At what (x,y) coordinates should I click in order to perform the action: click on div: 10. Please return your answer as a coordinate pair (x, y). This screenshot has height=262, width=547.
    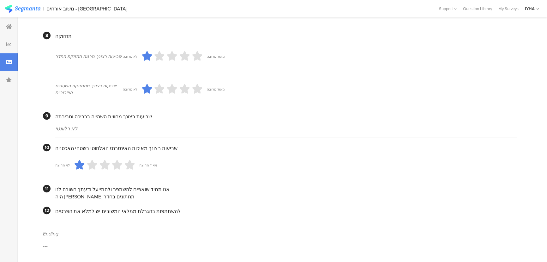
    Looking at the image, I should click on (47, 147).